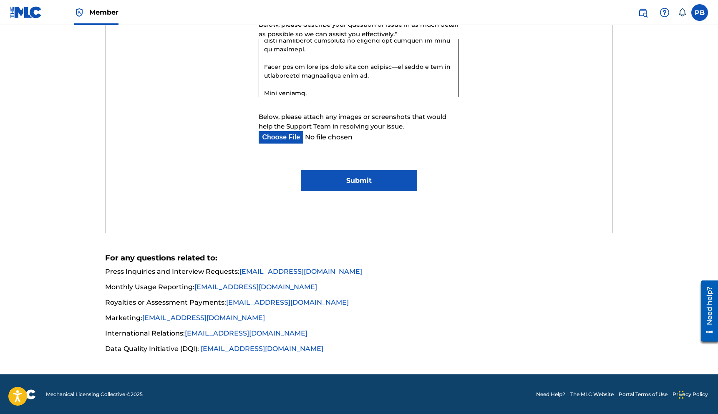 The height and width of the screenshot is (414, 718). I want to click on li: Monthly Usage Reporting:, so click(359, 290).